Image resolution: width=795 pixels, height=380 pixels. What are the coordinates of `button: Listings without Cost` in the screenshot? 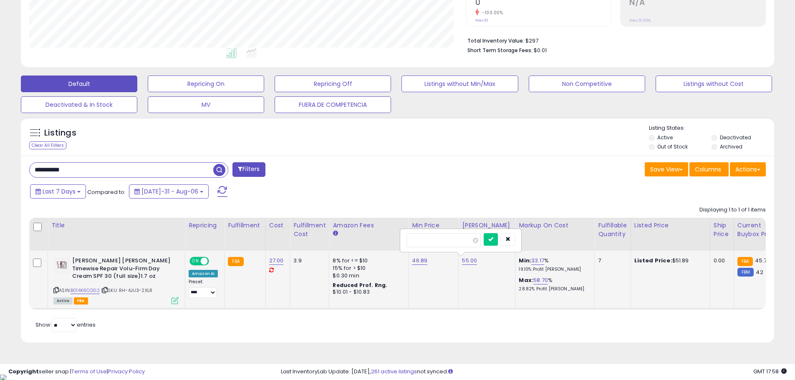 It's located at (713, 84).